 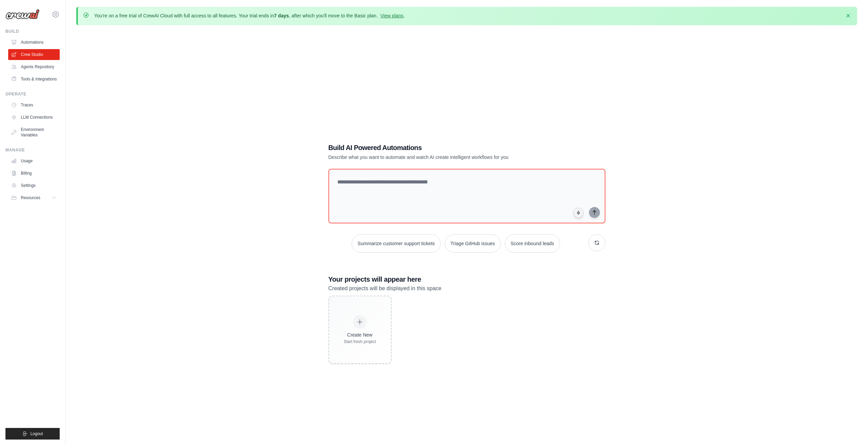 I want to click on h3: Your projects will appear here, so click(x=467, y=280).